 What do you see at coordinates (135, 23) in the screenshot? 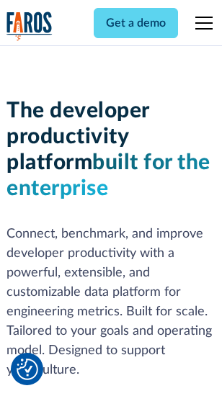
I see `a: Get a demo` at bounding box center [135, 23].